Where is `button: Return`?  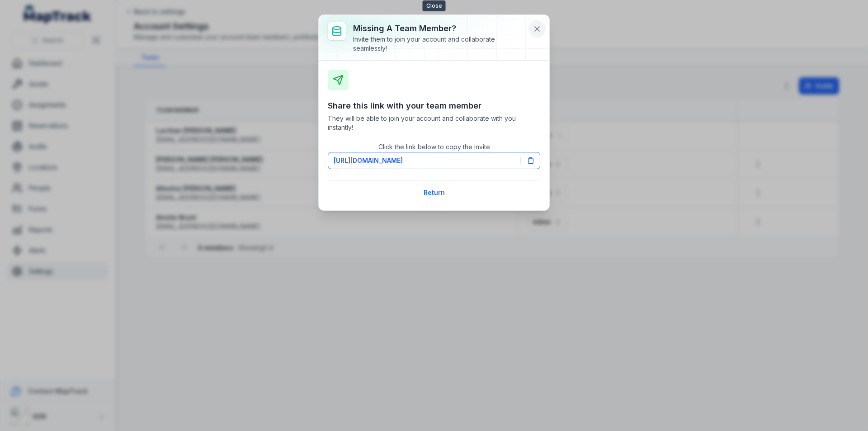
button: Return is located at coordinates (434, 193).